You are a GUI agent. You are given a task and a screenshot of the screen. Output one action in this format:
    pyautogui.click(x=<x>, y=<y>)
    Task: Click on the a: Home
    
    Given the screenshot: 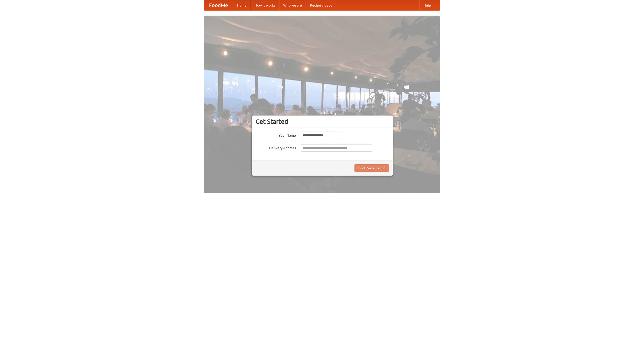 What is the action you would take?
    pyautogui.click(x=242, y=5)
    